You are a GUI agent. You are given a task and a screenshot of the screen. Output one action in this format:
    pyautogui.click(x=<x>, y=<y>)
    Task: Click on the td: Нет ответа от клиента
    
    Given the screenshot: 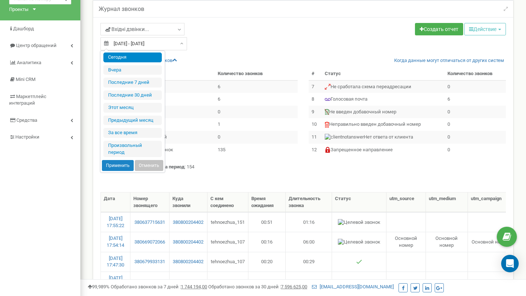 What is the action you would take?
    pyautogui.click(x=383, y=137)
    